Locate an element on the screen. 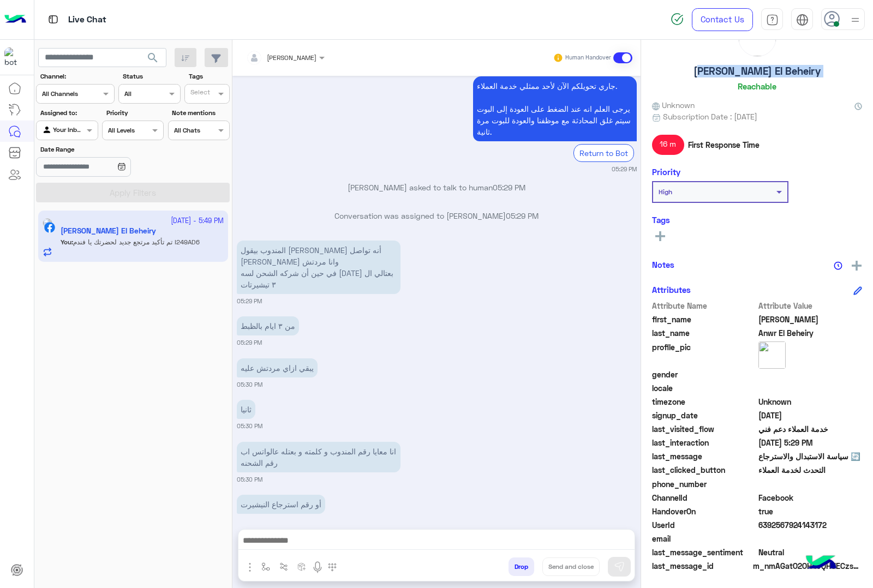  span: 6392567924143172 is located at coordinates (810, 525).